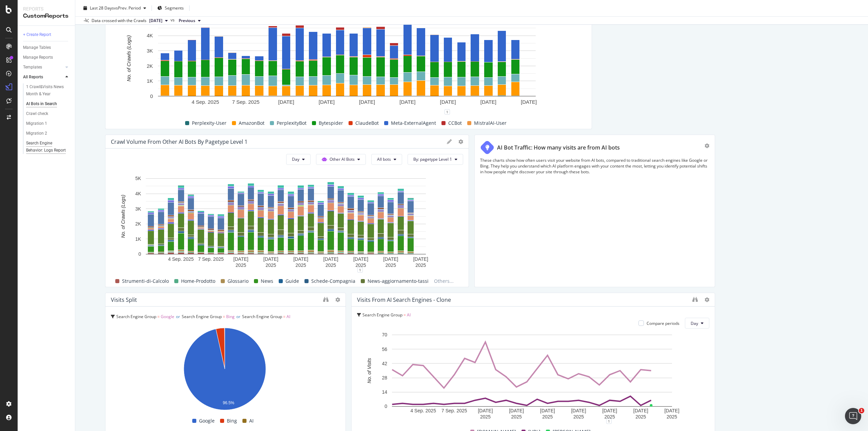 This screenshot has height=431, width=868. What do you see at coordinates (384, 392) in the screenshot?
I see `text: 14` at bounding box center [384, 392].